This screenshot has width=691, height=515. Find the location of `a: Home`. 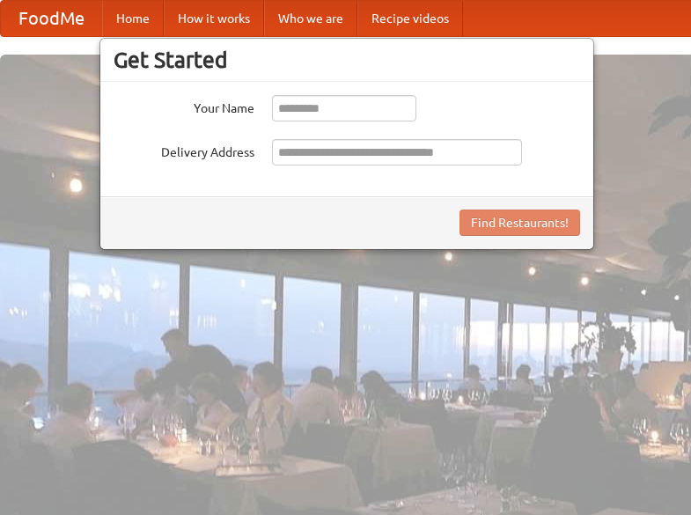

a: Home is located at coordinates (133, 18).